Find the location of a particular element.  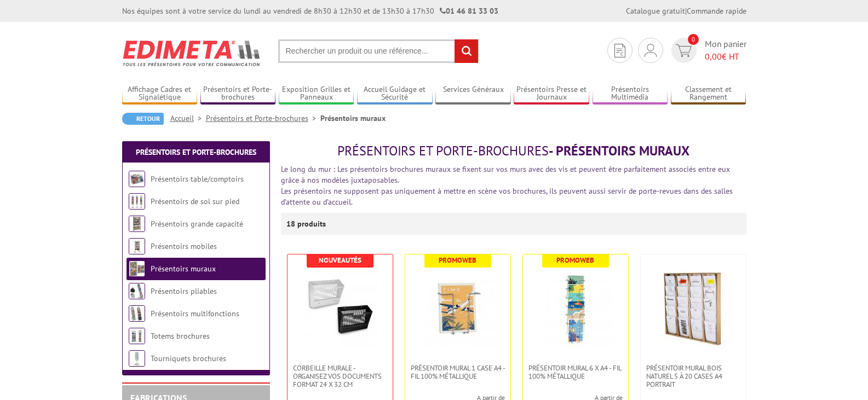

img: Présentoir mural 6 x A4 - Fil 100% métallique is located at coordinates (576, 309).